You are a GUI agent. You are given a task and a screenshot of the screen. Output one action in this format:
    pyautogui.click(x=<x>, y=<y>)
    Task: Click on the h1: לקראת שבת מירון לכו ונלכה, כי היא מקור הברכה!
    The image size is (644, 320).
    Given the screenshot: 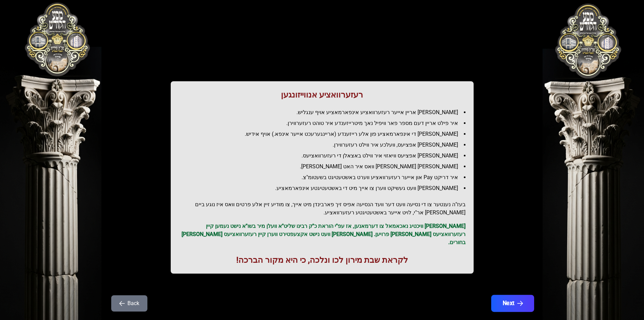 What is the action you would take?
    pyautogui.click(x=322, y=260)
    